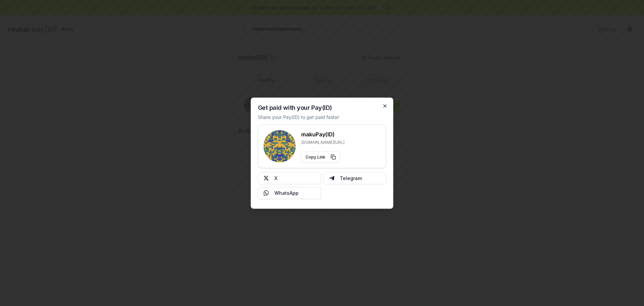  What do you see at coordinates (295, 108) in the screenshot?
I see `h2: Get paid with your Pay(ID)` at bounding box center [295, 108].